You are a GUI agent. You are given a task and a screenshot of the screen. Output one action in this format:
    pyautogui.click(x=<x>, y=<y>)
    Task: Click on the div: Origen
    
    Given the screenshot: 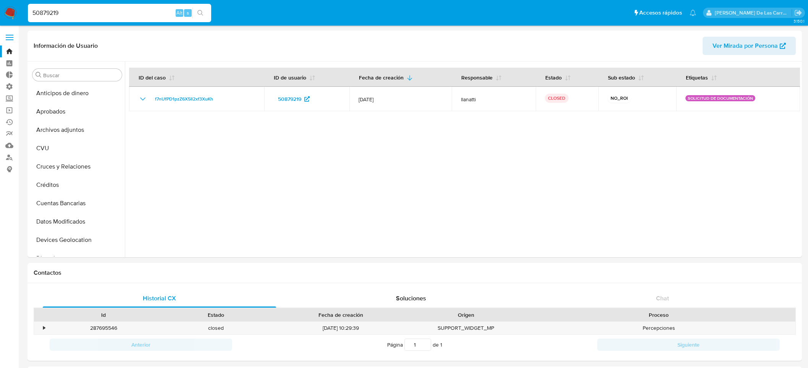 What is the action you would take?
    pyautogui.click(x=466, y=315)
    